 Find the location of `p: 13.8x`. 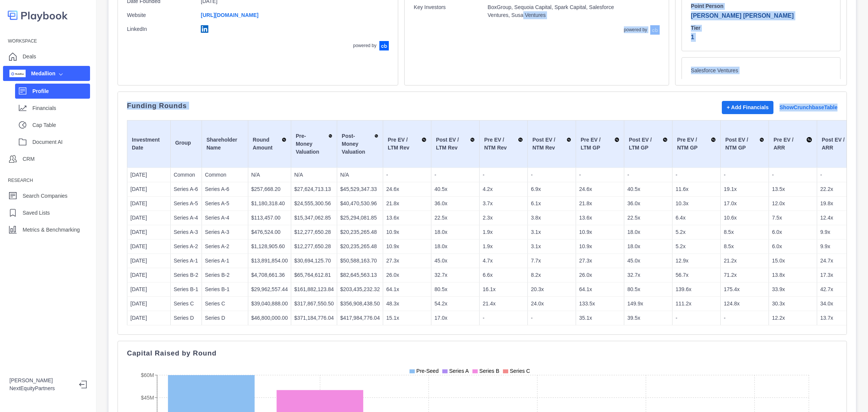

p: 13.8x is located at coordinates (793, 275).